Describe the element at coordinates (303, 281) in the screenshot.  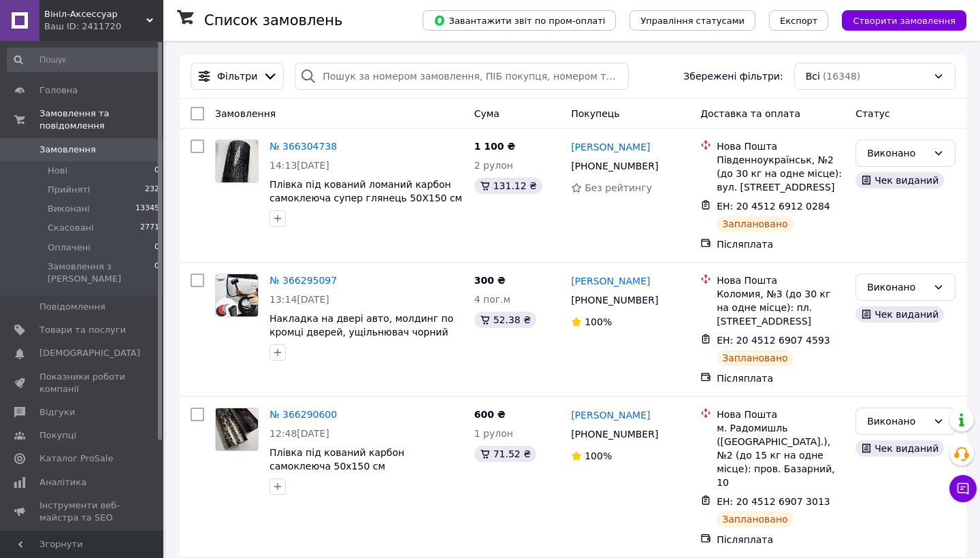
I see `a: № 366295097` at that location.